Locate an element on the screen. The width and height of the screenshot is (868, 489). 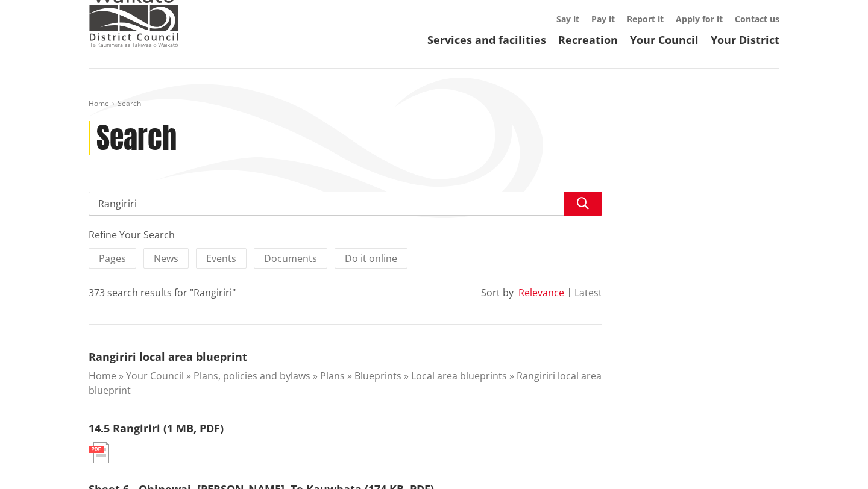
a: Apply for it is located at coordinates (699, 18).